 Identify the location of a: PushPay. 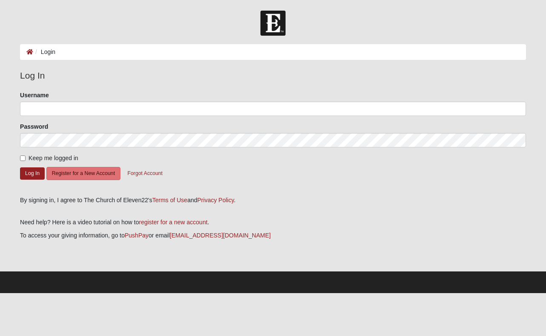
(137, 236).